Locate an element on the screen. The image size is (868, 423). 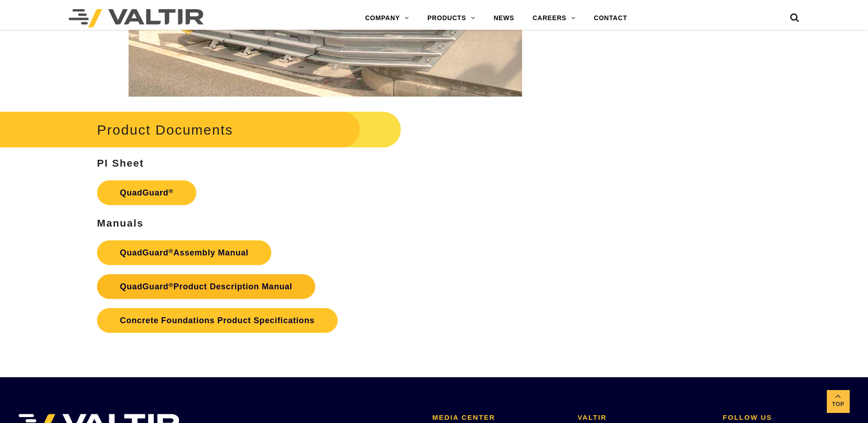
a: Concrete Foundations Product Specifications is located at coordinates (217, 320).